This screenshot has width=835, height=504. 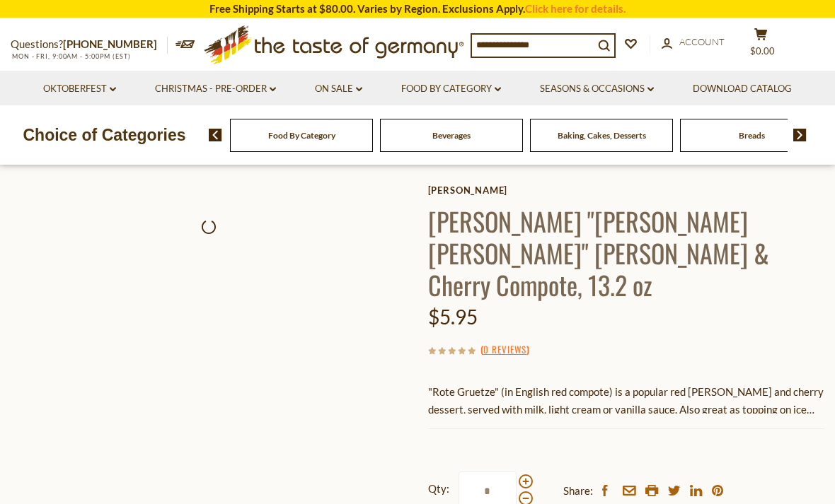 I want to click on strong: Qty:, so click(x=439, y=489).